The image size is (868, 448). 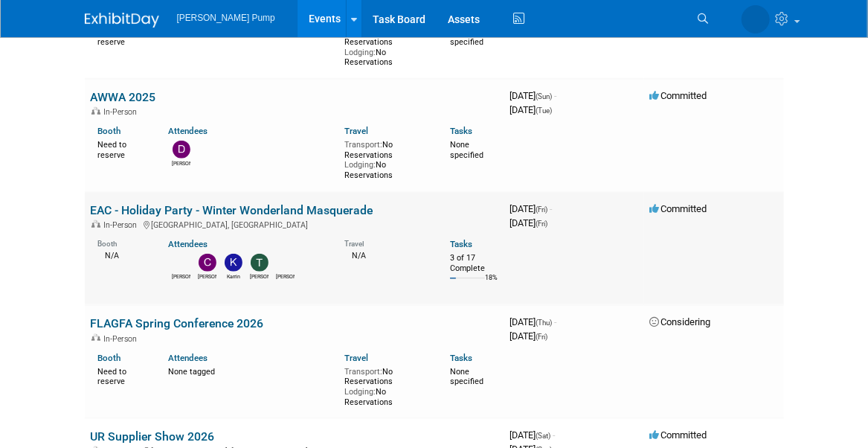 What do you see at coordinates (285, 276) in the screenshot?
I see `div: Rachel Court` at bounding box center [285, 276].